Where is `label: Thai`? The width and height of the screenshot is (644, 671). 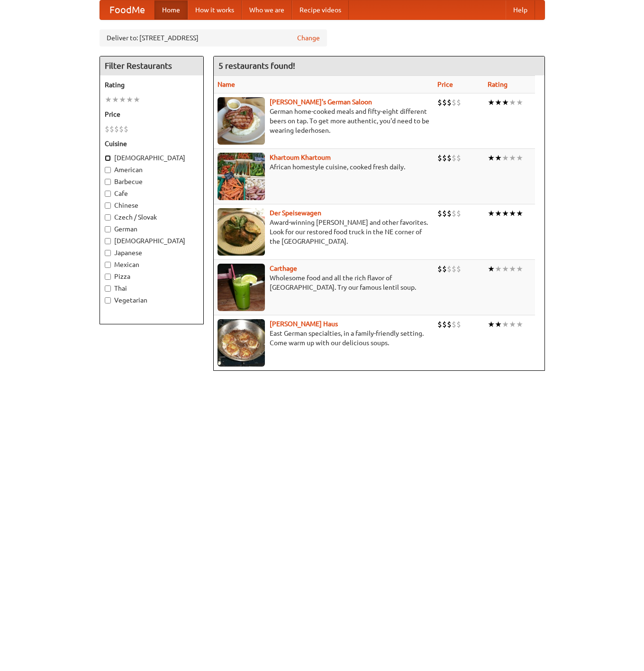 label: Thai is located at coordinates (152, 288).